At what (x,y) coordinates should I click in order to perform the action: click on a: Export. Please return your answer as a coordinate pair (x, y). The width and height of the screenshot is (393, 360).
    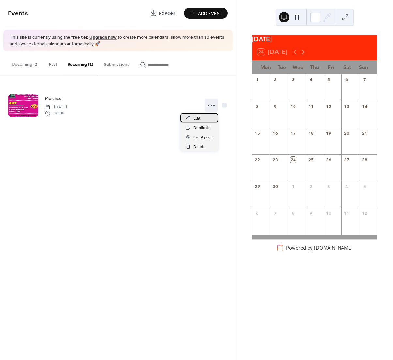
    Looking at the image, I should click on (163, 13).